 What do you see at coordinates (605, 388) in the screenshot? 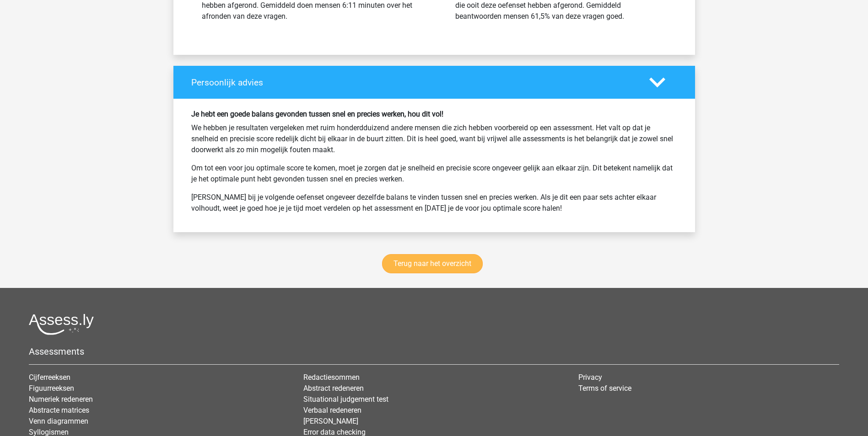
I see `a: Terms of service` at bounding box center [605, 388].